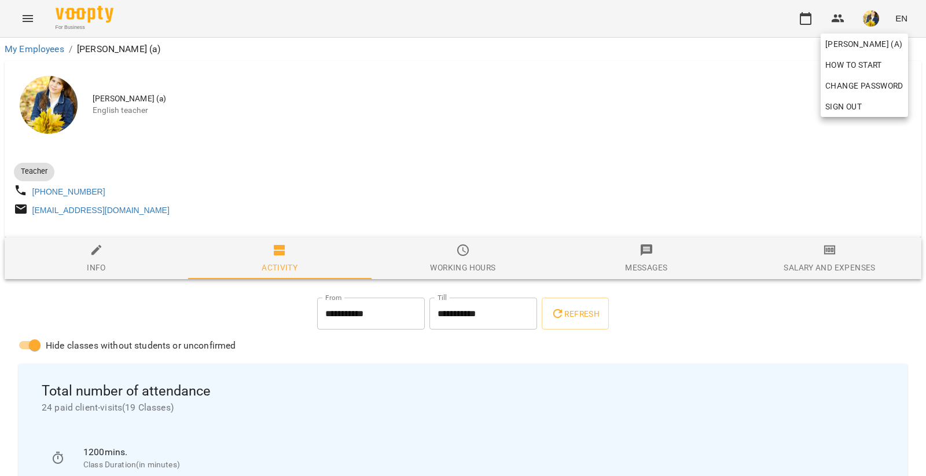  I want to click on a: Change Password, so click(864, 86).